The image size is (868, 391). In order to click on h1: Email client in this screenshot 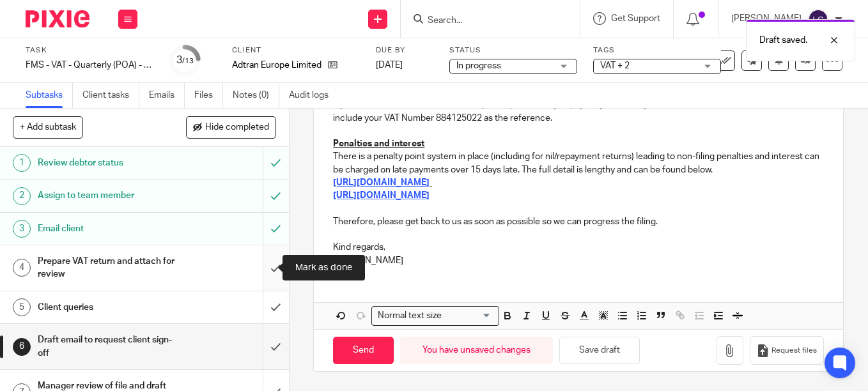, I will do `click(108, 229)`.